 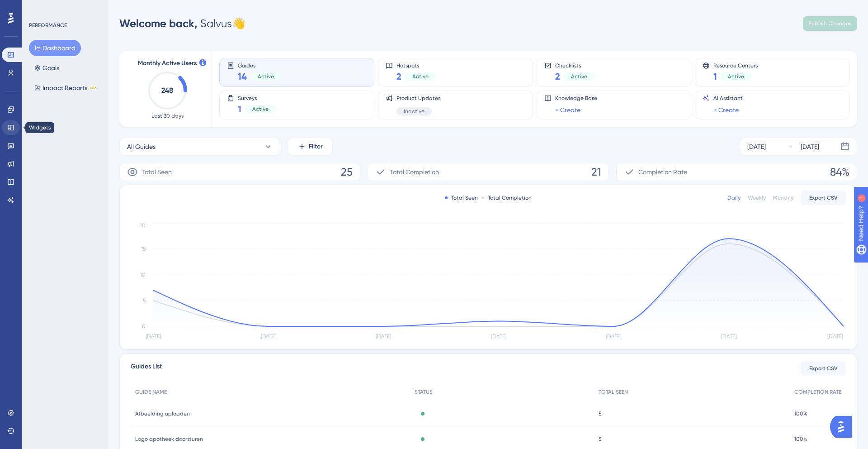 I want to click on span: 14, so click(x=242, y=77).